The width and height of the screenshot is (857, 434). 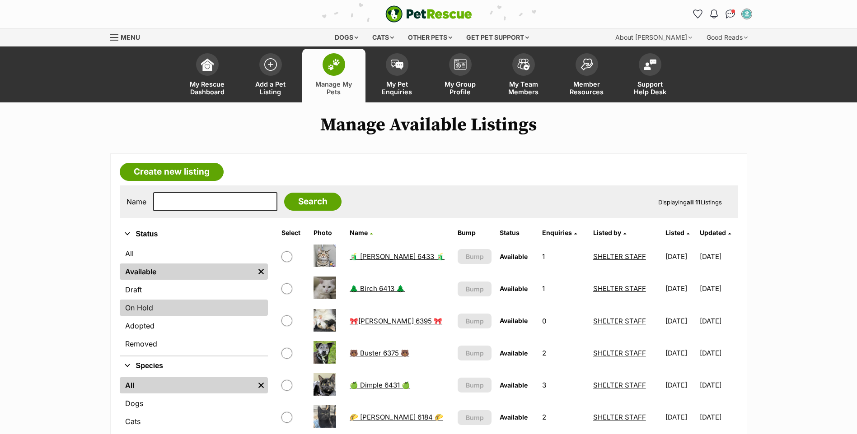 What do you see at coordinates (730, 14) in the screenshot?
I see `a: Conversations` at bounding box center [730, 14].